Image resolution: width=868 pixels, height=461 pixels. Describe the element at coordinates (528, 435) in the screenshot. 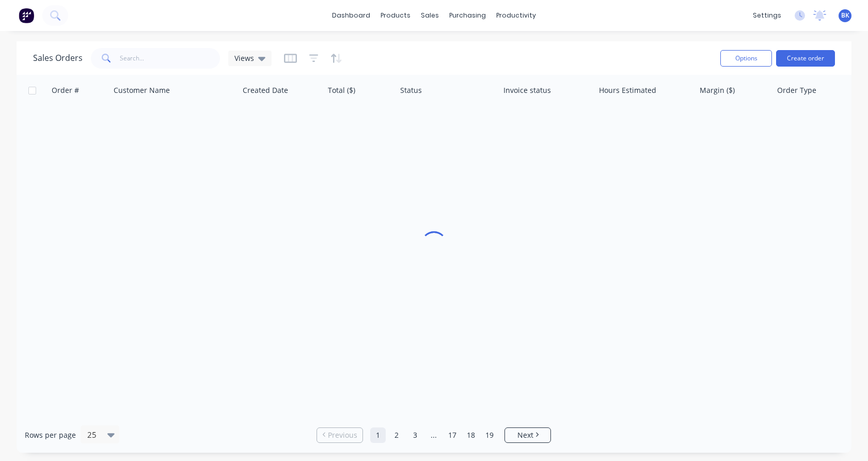

I see `a: Next page` at that location.